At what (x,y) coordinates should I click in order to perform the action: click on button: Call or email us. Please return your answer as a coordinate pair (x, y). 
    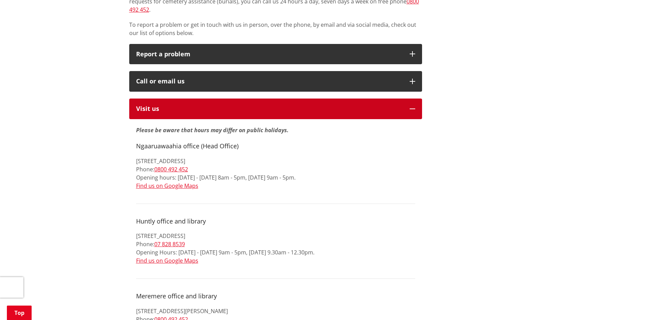
    Looking at the image, I should click on (276, 81).